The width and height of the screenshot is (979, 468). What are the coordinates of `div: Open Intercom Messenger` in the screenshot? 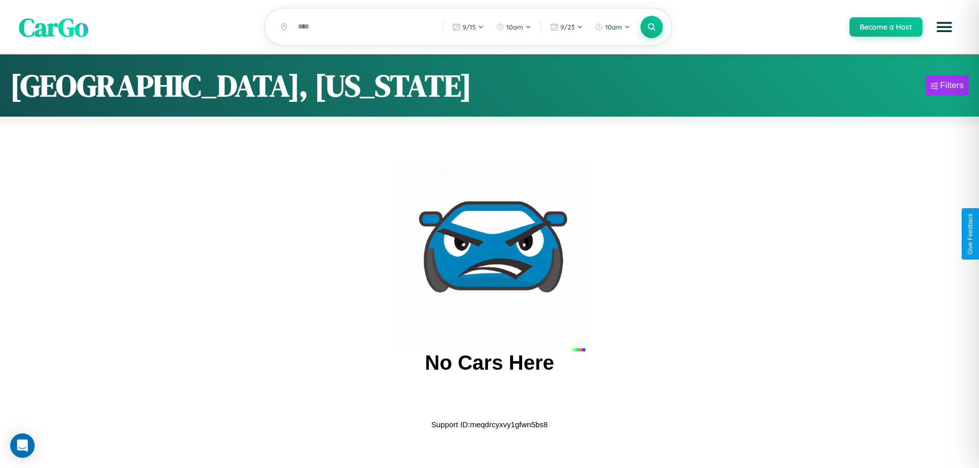 It's located at (22, 446).